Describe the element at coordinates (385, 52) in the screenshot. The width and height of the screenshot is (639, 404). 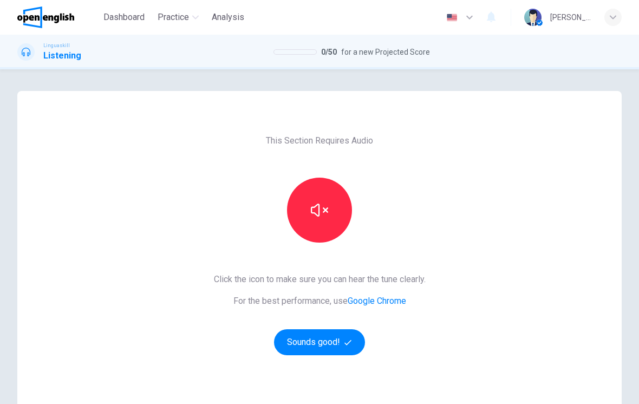
I see `span: for a new Projected Score` at that location.